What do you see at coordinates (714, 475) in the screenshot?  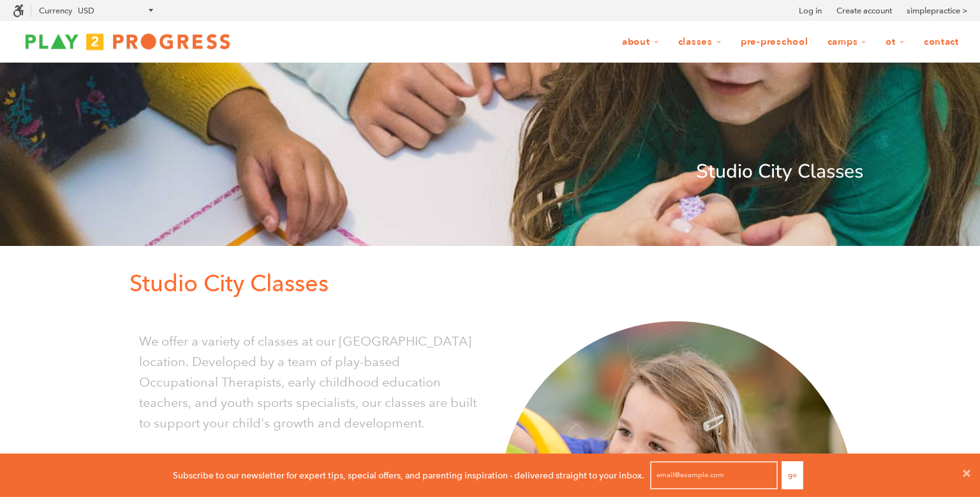 I see `input: email@example.com` at bounding box center [714, 475].